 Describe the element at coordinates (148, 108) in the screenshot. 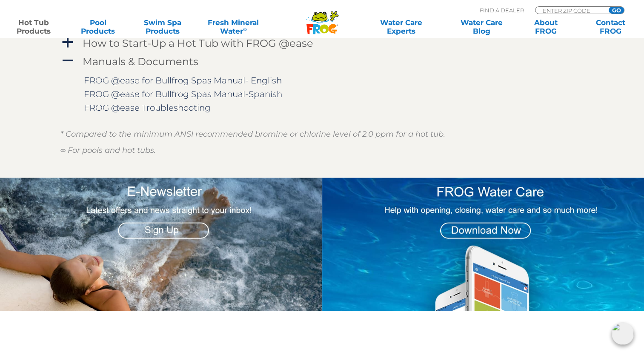

I see `a: FROG @ease Troubleshooting` at that location.